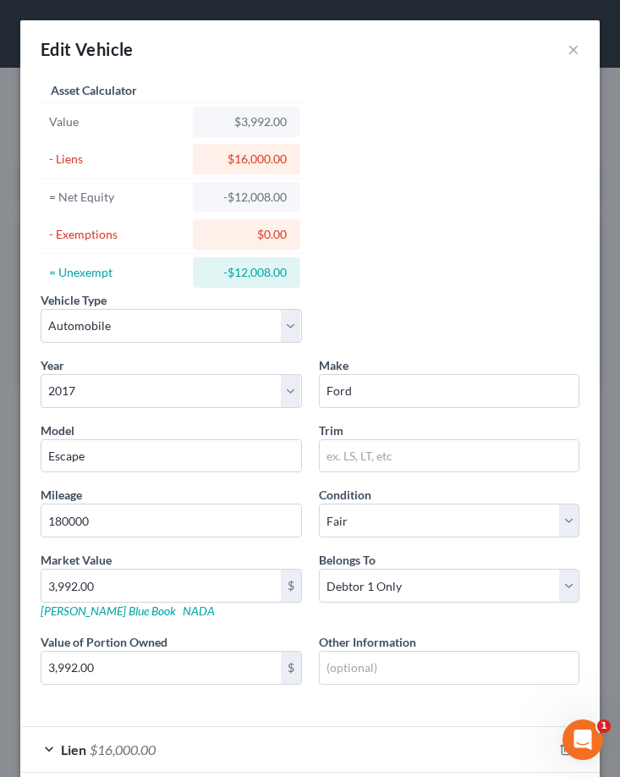 The height and width of the screenshot is (777, 620). I want to click on input: ex. Nissan, so click(449, 391).